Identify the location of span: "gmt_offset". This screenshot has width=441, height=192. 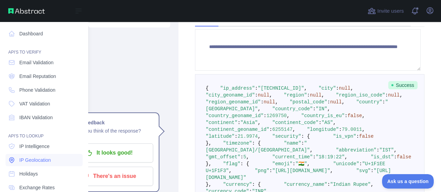
(223, 157).